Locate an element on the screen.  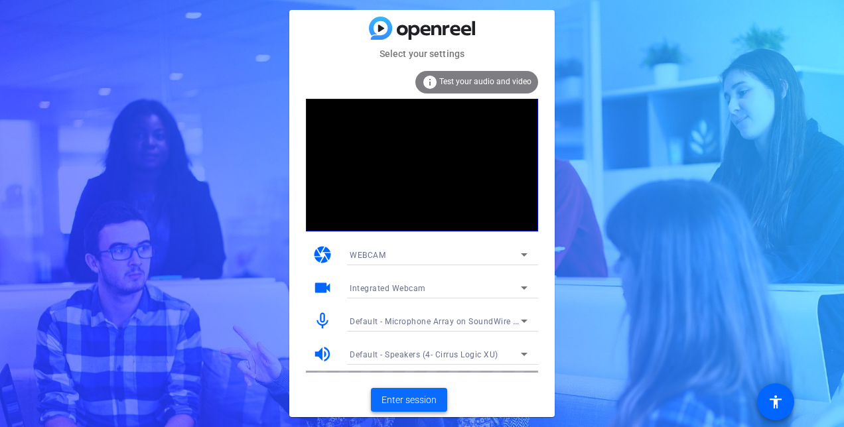
span: Enter session is located at coordinates (409, 400).